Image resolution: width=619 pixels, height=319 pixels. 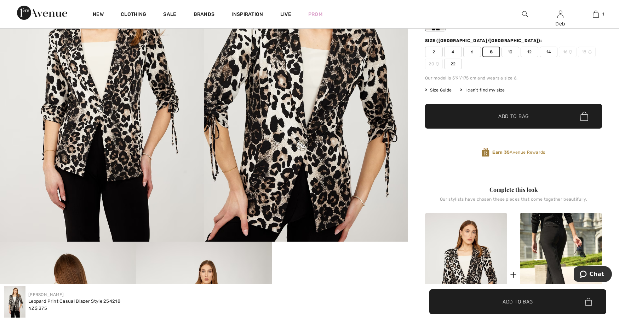 I want to click on img: Avenue Rewards, so click(x=485, y=152).